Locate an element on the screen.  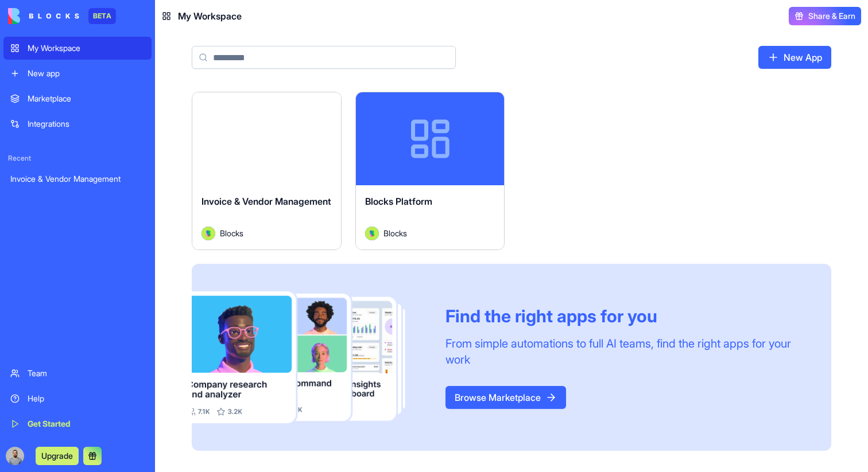
span: Invoice & Vendor Management is located at coordinates (267, 201).